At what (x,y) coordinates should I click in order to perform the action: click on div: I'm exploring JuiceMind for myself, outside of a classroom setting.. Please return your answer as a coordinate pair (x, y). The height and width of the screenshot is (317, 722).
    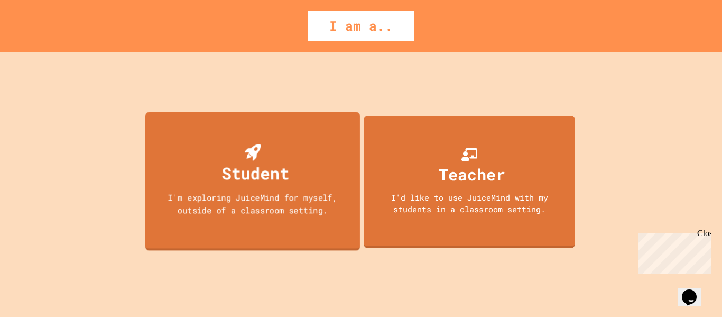
    Looking at the image, I should click on (253, 203).